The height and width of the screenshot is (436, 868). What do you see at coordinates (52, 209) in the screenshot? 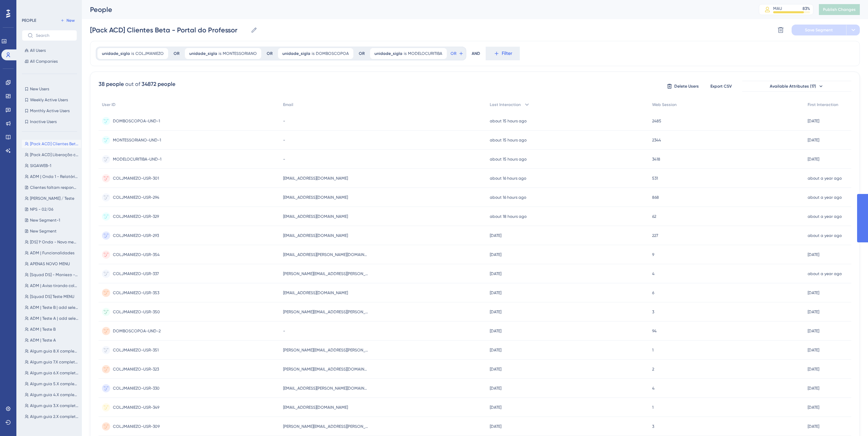
I see `button: NPS - 02/06` at bounding box center [52, 209].